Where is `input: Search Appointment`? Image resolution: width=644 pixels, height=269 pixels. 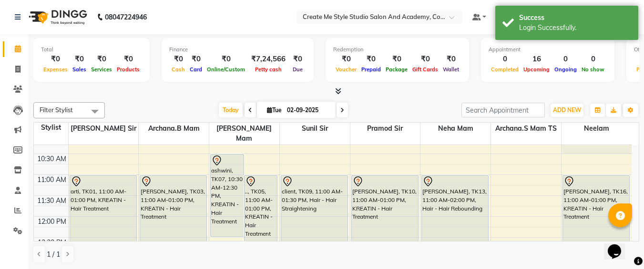
input: Search Appointment is located at coordinates (502, 110).